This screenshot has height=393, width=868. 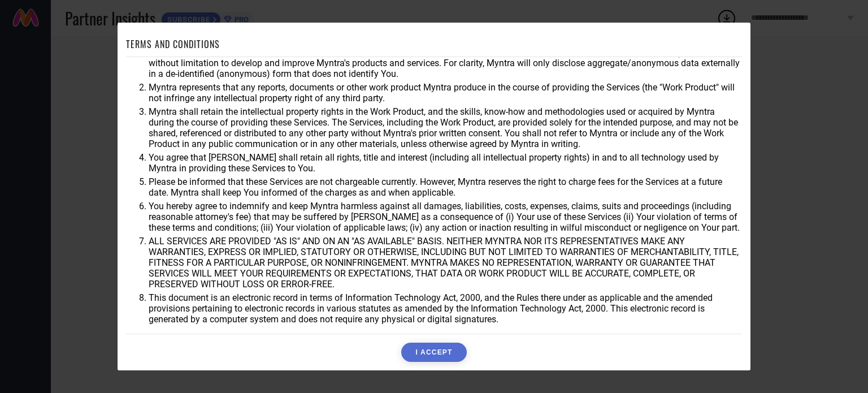 I want to click on button: I ACCEPT, so click(x=434, y=352).